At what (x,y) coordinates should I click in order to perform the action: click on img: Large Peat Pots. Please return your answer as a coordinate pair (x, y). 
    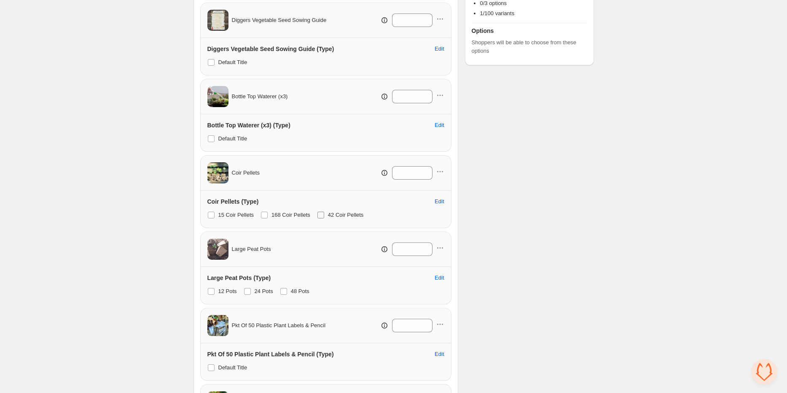
    Looking at the image, I should click on (218, 249).